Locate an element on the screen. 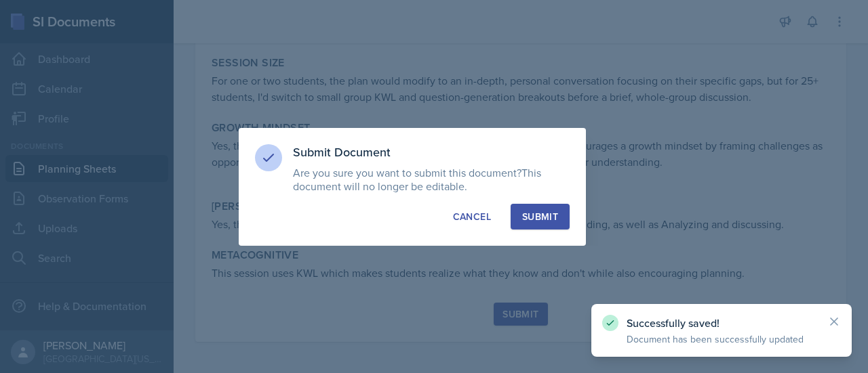  button: Submit is located at coordinates (539, 217).